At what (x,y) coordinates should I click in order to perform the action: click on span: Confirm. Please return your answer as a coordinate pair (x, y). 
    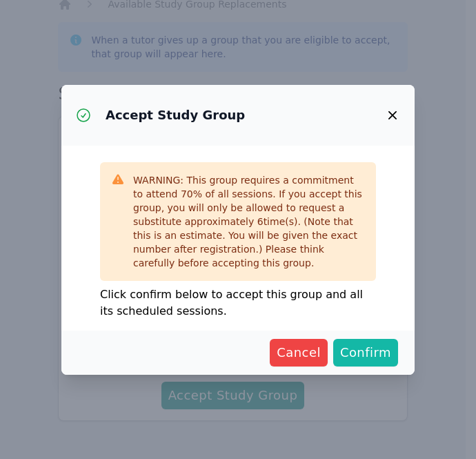
    Looking at the image, I should click on (366, 353).